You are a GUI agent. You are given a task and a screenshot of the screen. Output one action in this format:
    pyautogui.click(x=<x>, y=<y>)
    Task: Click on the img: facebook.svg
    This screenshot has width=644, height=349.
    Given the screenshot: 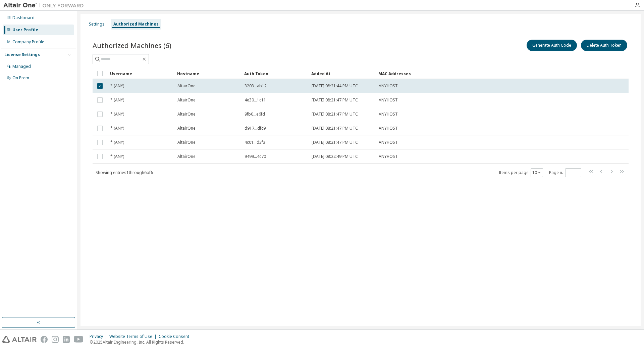 What is the action you would take?
    pyautogui.click(x=44, y=339)
    